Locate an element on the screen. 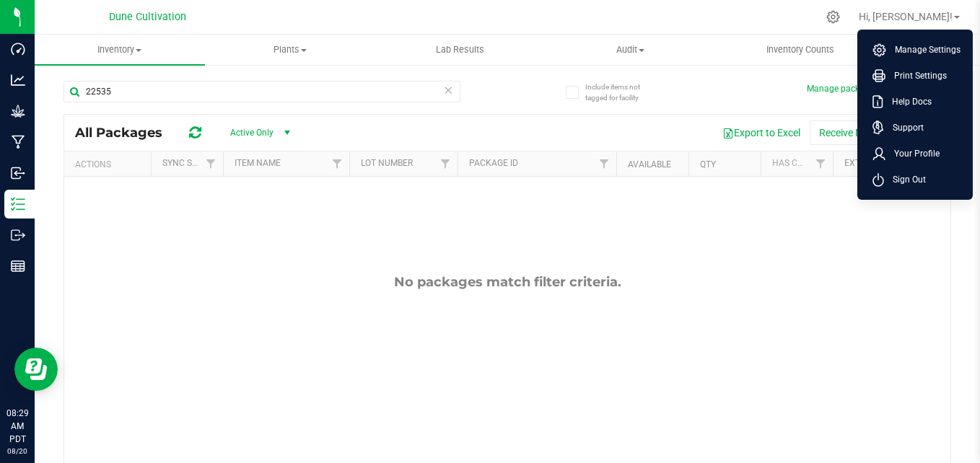  p: 08/20 is located at coordinates (17, 451).